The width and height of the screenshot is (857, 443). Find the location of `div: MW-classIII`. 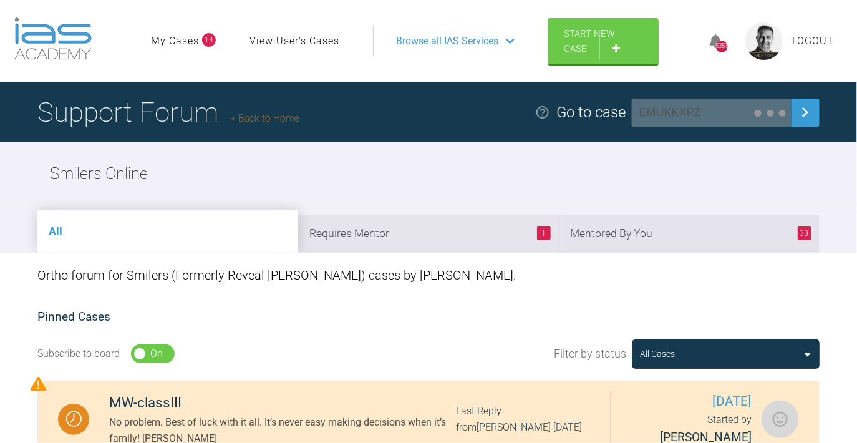

div: MW-classIII is located at coordinates (282, 403).